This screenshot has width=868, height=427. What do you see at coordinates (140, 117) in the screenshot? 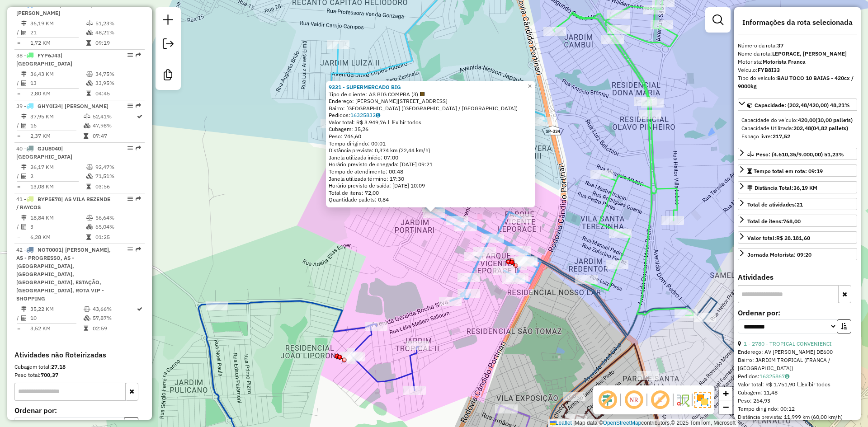
I see `i: Rota otimizada` at bounding box center [140, 117].